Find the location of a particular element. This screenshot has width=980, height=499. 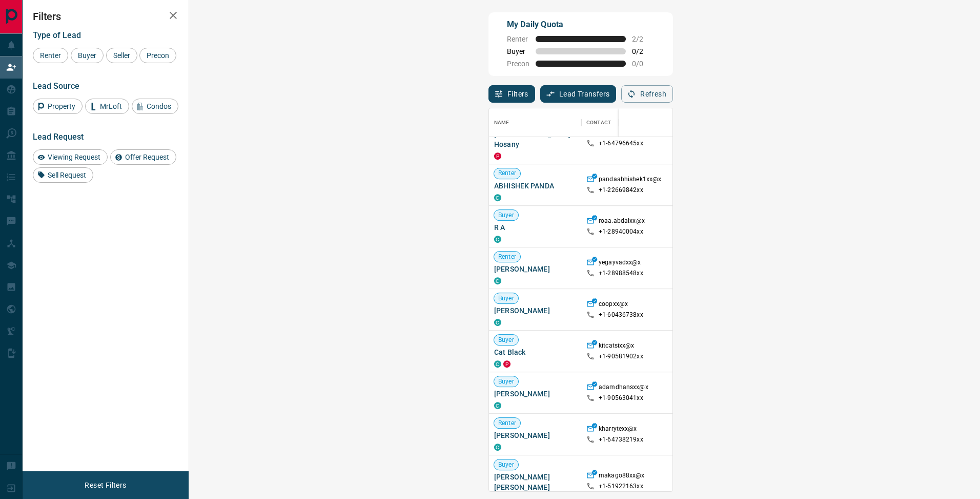

p: makago88xx@x is located at coordinates (622, 476).